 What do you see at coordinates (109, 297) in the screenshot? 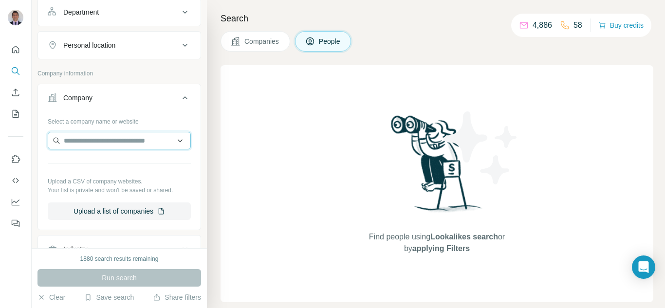
I see `button: Save search` at bounding box center [109, 297].